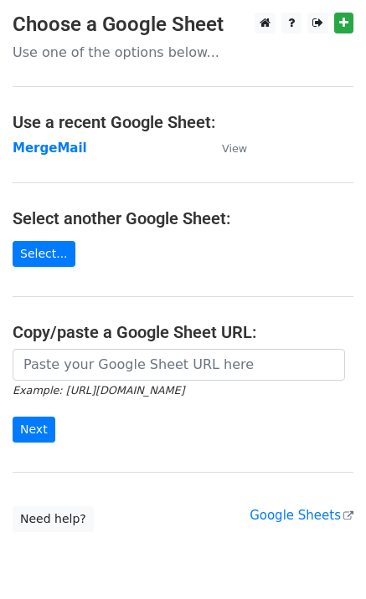  What do you see at coordinates (44, 254) in the screenshot?
I see `a: Select...` at bounding box center [44, 254].